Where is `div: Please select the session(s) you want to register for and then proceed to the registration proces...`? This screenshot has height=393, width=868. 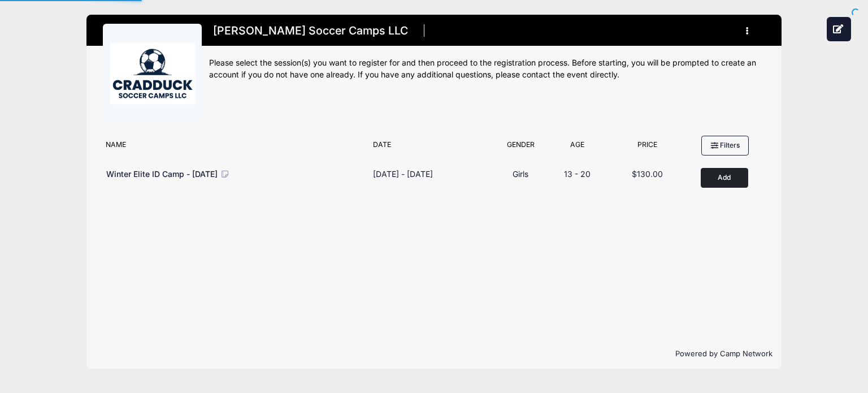 div: Please select the session(s) you want to register for and then proceed to the registration proces... is located at coordinates (488, 69).